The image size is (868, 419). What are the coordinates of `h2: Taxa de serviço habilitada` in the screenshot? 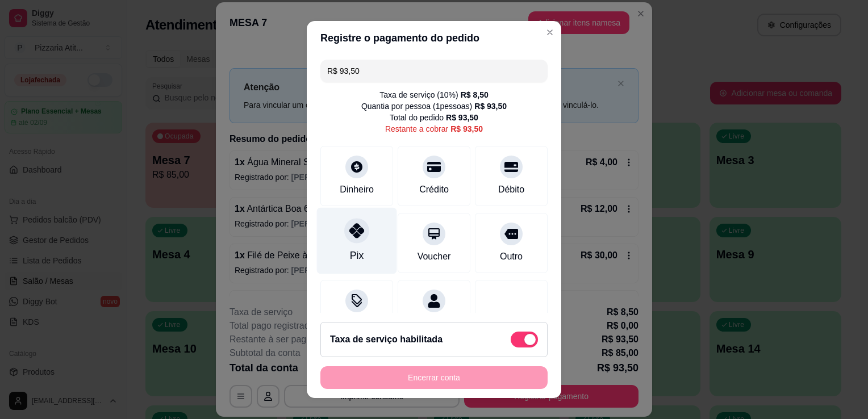 It's located at (386, 339).